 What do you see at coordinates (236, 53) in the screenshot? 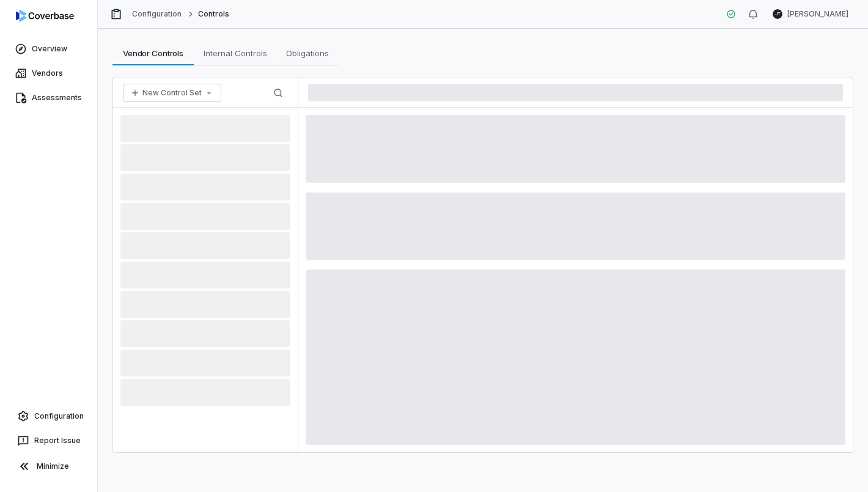
I see `span: Internal Controls` at bounding box center [236, 53].